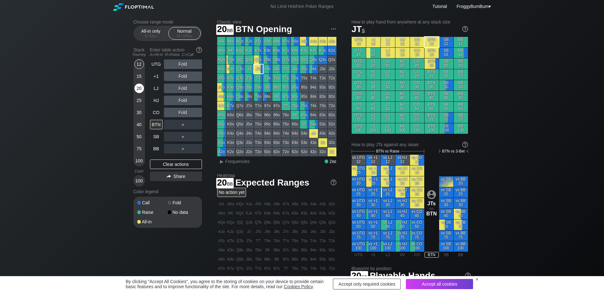 This screenshot has height=292, width=604. I want to click on div: T2s, so click(332, 78).